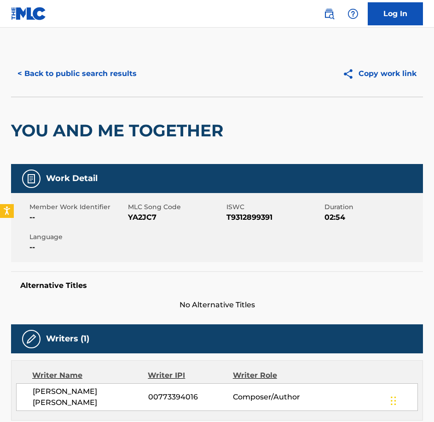 This screenshot has width=434, height=422. What do you see at coordinates (272, 375) in the screenshot?
I see `div: Writer Role` at bounding box center [272, 375].